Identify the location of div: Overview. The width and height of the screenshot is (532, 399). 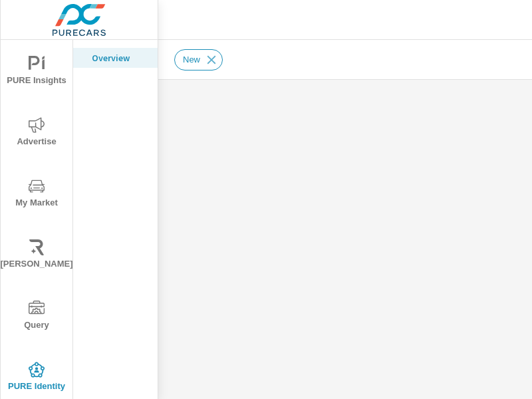
(115, 58).